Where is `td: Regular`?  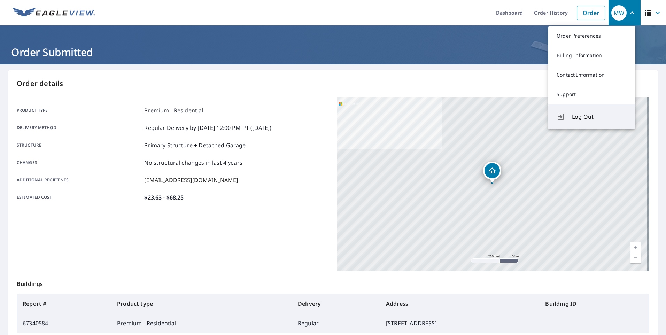
td: Regular is located at coordinates (336, 323).